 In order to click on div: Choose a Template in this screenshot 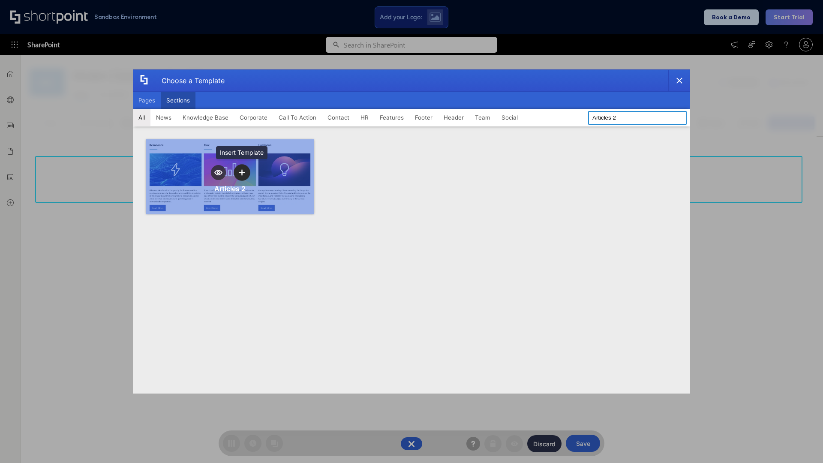, I will do `click(189, 81)`.